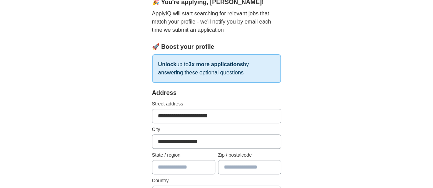  What do you see at coordinates (217, 69) in the screenshot?
I see `p: up to by answering these optional questions` at bounding box center [217, 69].